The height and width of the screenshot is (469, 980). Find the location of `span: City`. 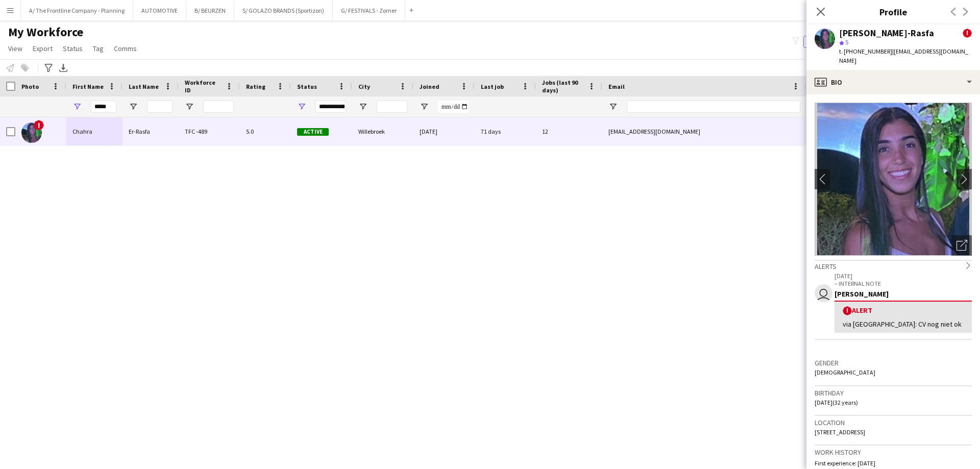

span: City is located at coordinates (364, 86).